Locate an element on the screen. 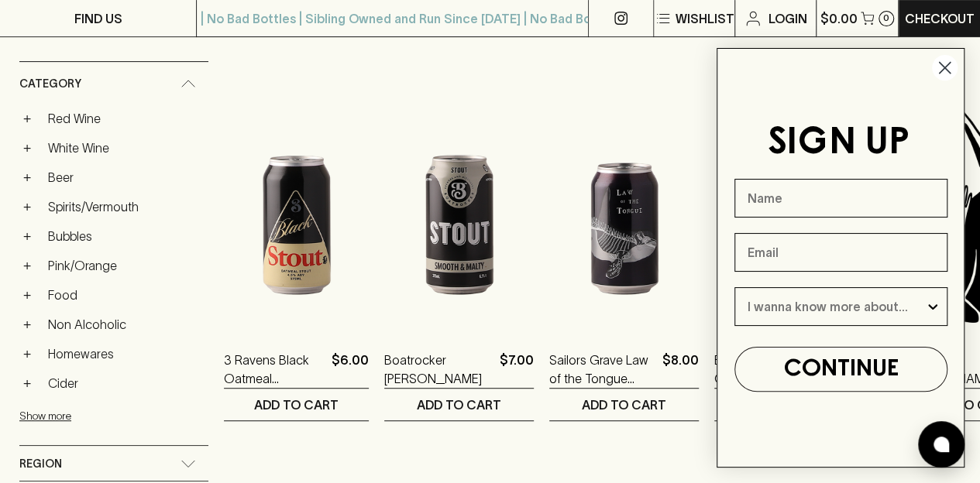 The height and width of the screenshot is (483, 980). input: I wanna know more about... is located at coordinates (836, 306).